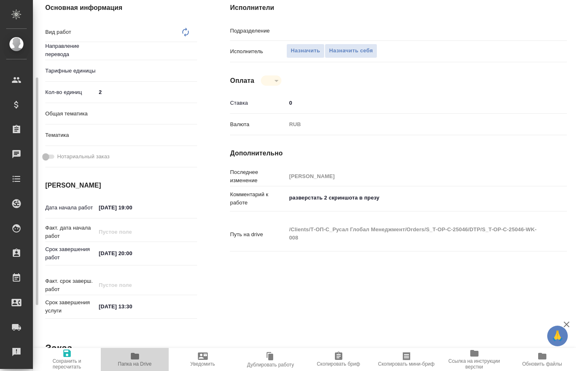 The width and height of the screenshot is (576, 371). Describe the element at coordinates (413, 198) in the screenshot. I see `textarea: разверстать 2 скриншота в презу` at that location.